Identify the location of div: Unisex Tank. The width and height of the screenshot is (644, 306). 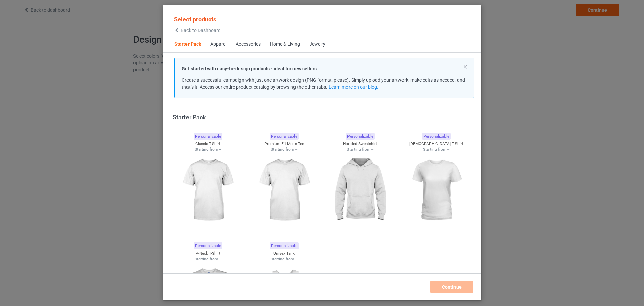
(284, 253).